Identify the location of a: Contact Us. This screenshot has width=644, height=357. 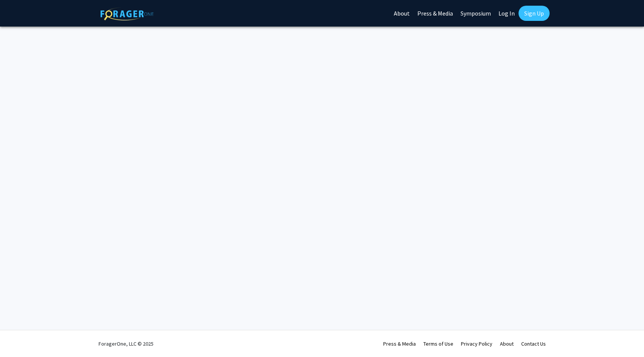
(533, 344).